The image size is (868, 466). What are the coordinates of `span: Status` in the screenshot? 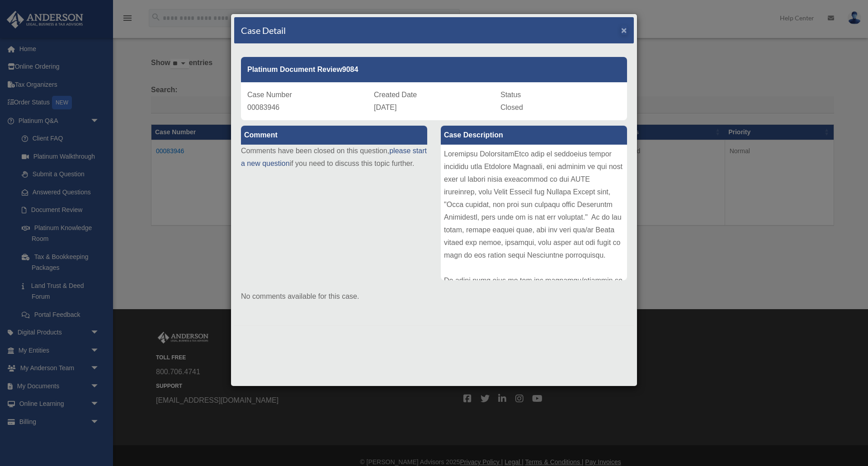 It's located at (510, 94).